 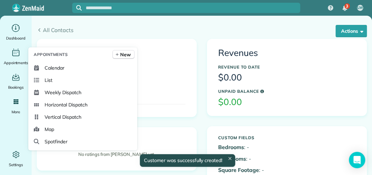 What do you see at coordinates (287, 53) in the screenshot?
I see `h3: Revenues` at bounding box center [287, 53].